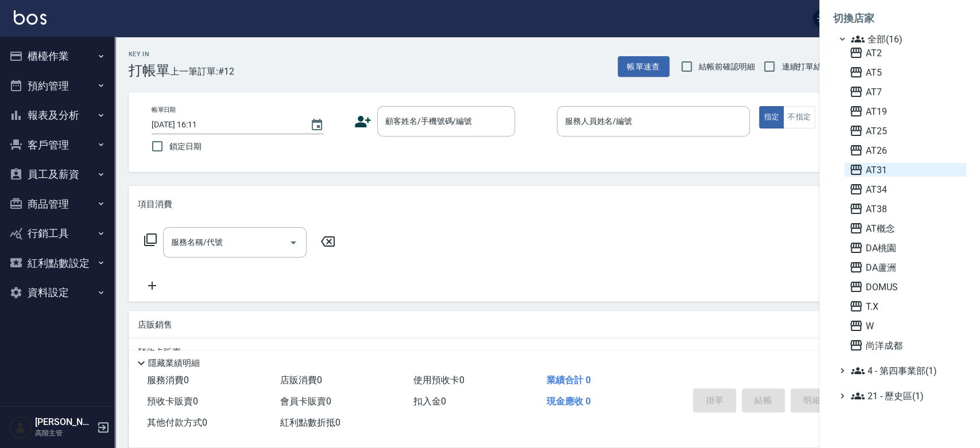  Describe the element at coordinates (905, 346) in the screenshot. I see `span: 尚洋成都` at that location.